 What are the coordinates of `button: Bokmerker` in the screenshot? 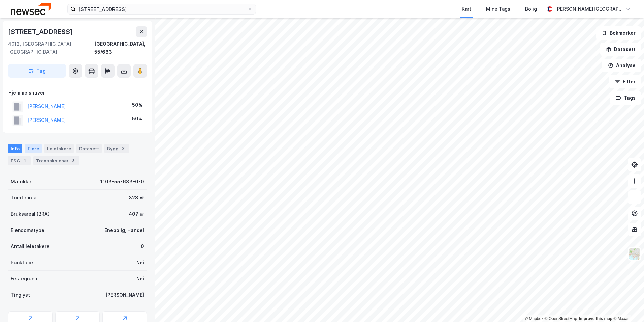 It's located at (618, 33).